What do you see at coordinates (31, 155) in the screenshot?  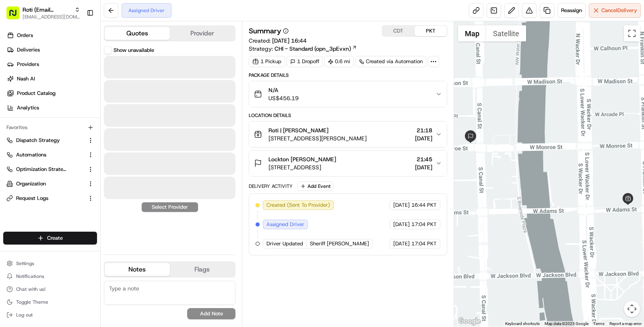 I see `span: Automations` at bounding box center [31, 155].